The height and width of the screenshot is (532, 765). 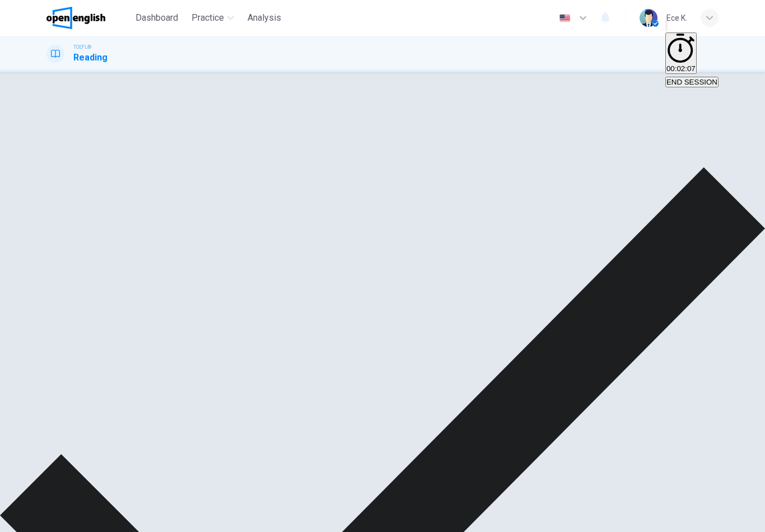 I want to click on span: 00:02:07, so click(x=681, y=68).